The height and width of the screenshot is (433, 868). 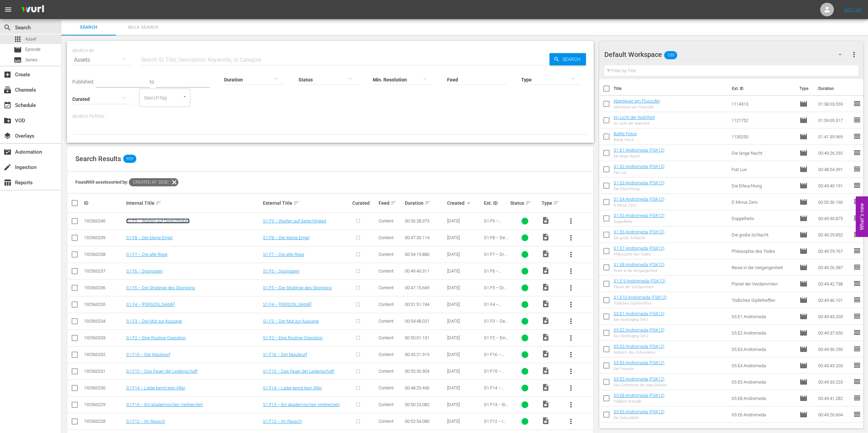 I want to click on a: S1 F12 – Im Rausch, so click(x=145, y=421).